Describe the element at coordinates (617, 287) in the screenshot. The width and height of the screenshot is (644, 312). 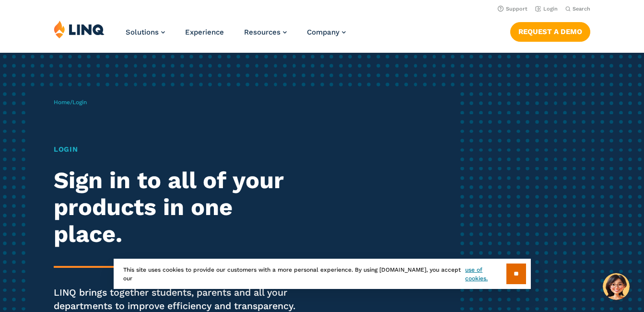
I see `button: Hello, have a question? Let’s chat.` at that location.